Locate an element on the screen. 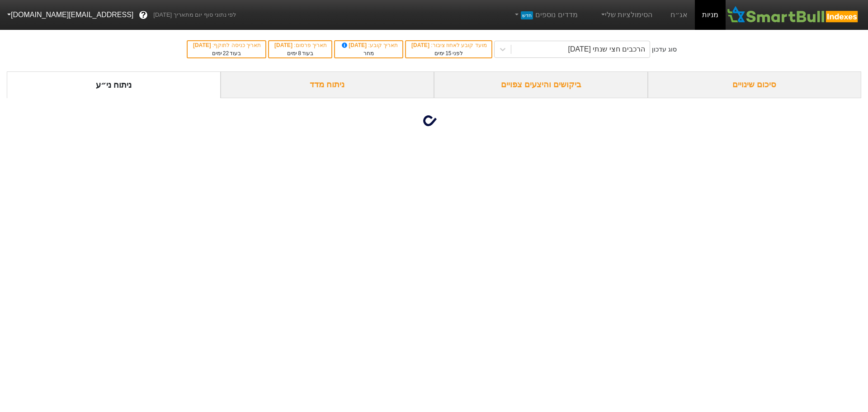  div: מועד קובע לאחוז ציבור : is located at coordinates (449, 45).